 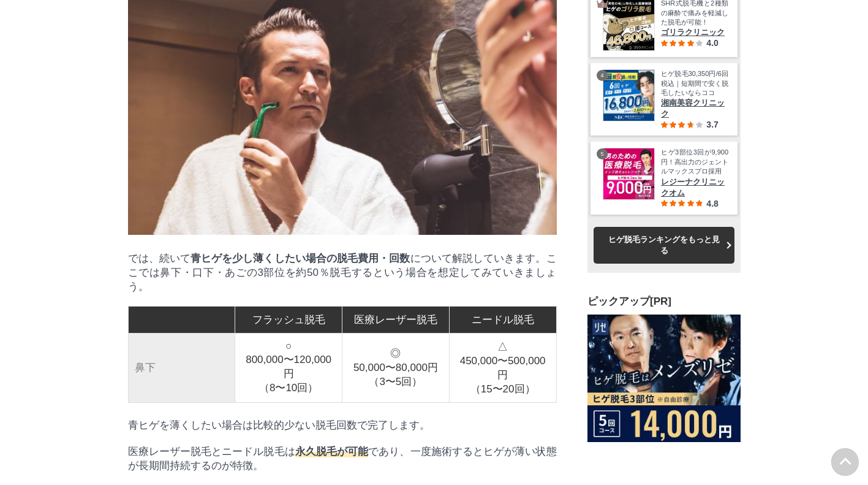 I want to click on span: 湘南美容クリニック, so click(x=695, y=109).